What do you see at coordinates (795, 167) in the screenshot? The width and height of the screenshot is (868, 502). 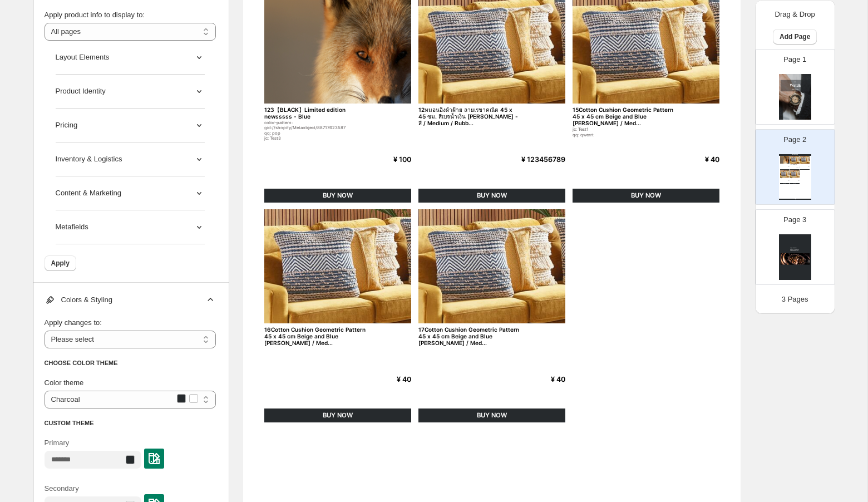 I see `div: Page 2Watch CatalogprimaryImage123【BLACK】Limited edition newsssss - Blue¥ 100BUY NOWprimaryImage1...` at bounding box center [795, 167].